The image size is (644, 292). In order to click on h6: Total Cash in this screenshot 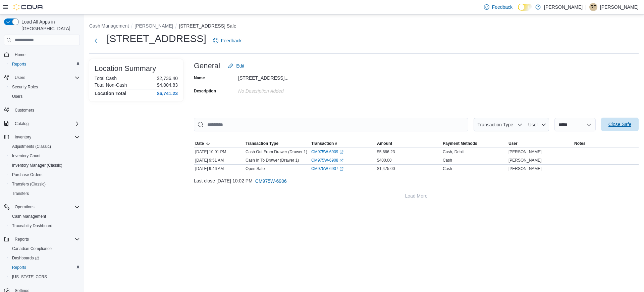, I will do `click(106, 78)`.